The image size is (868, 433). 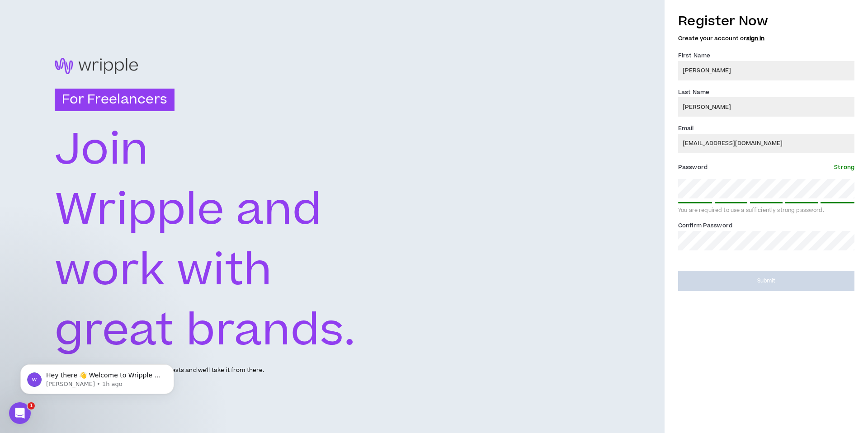 I want to click on label: Confirm Password, so click(x=706, y=225).